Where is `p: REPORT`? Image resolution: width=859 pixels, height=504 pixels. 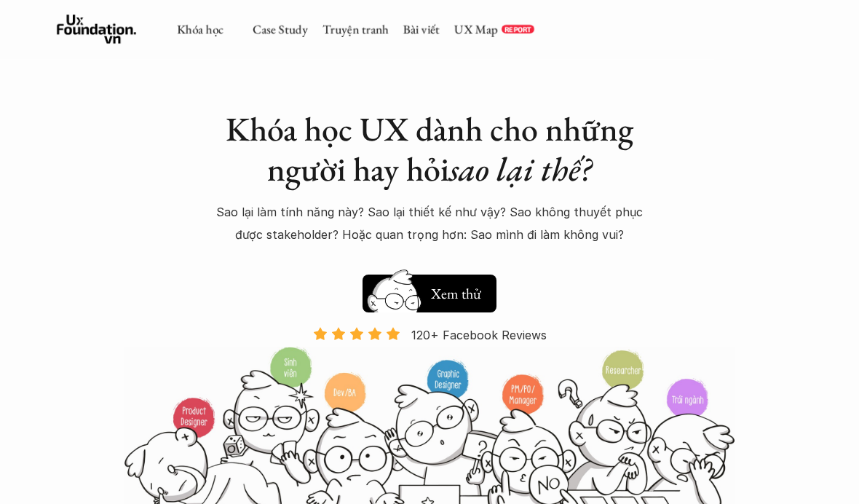
p: REPORT is located at coordinates (518, 30).